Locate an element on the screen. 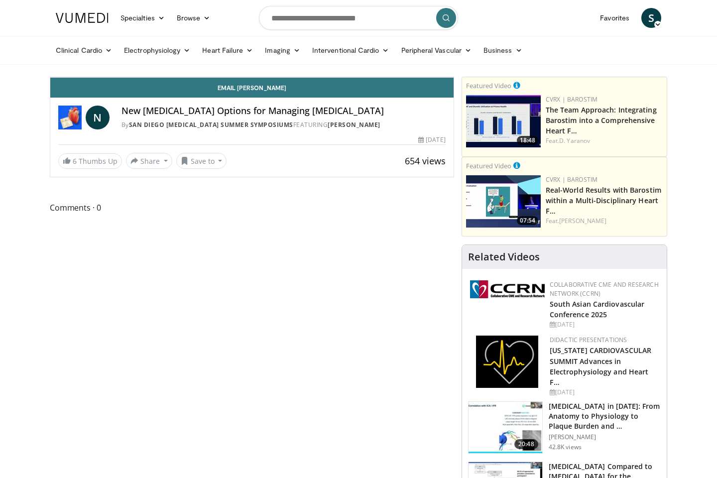  video-js: Video Player is located at coordinates (252, 77).